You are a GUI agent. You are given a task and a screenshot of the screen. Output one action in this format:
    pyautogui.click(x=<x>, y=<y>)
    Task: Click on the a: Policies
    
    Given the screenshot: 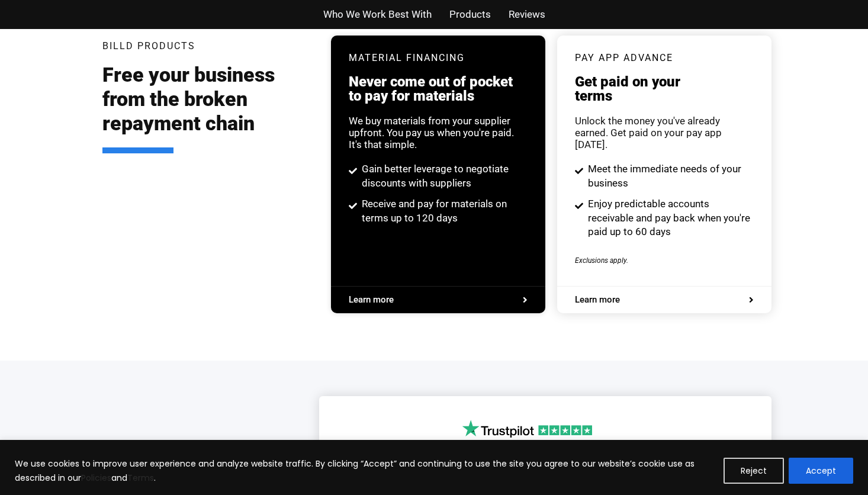 What is the action you would take?
    pyautogui.click(x=96, y=478)
    